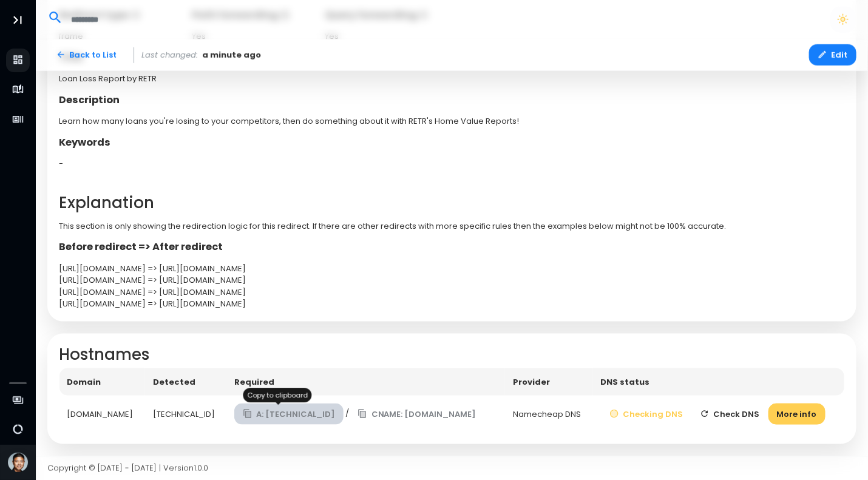 Image resolution: width=868 pixels, height=480 pixels. I want to click on h2: Explanation, so click(452, 203).